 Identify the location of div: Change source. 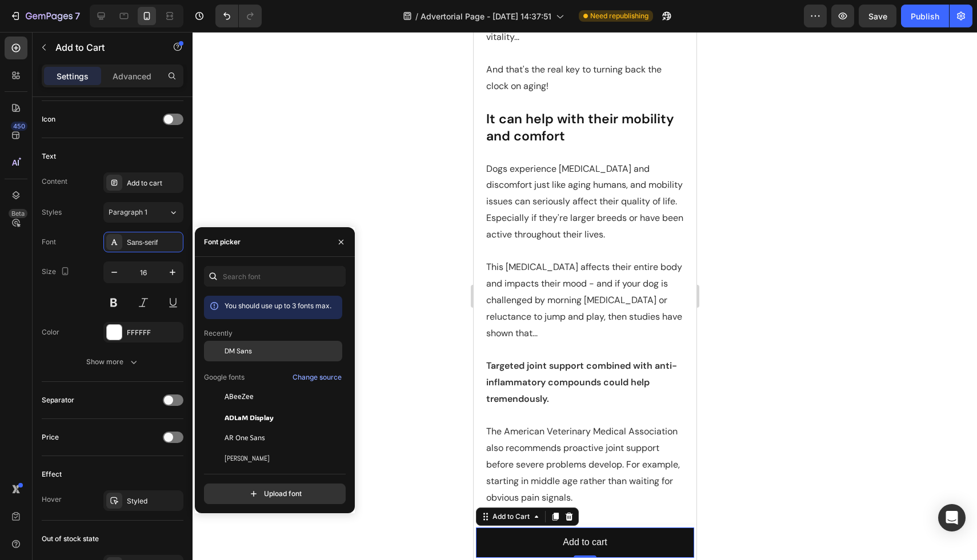
(317, 377).